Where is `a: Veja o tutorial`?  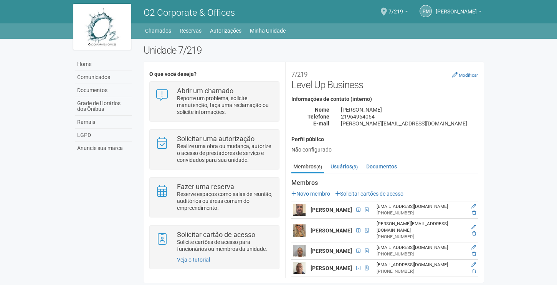
a: Veja o tutorial is located at coordinates (193, 260).